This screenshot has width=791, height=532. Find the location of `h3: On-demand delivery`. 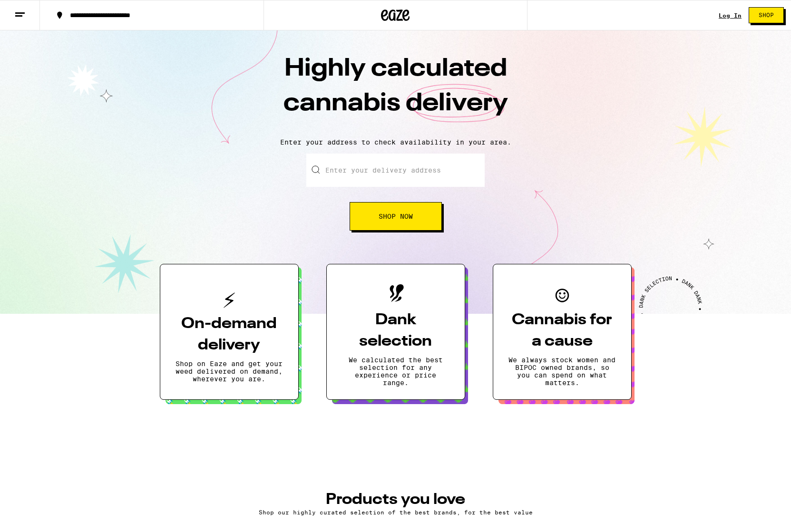

h3: On-demand delivery is located at coordinates (229, 335).